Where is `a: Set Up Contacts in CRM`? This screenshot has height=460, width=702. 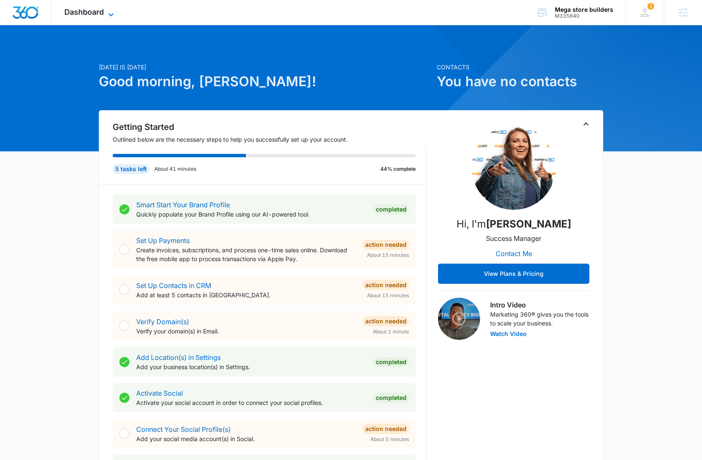
a: Set Up Contacts in CRM is located at coordinates (174, 285).